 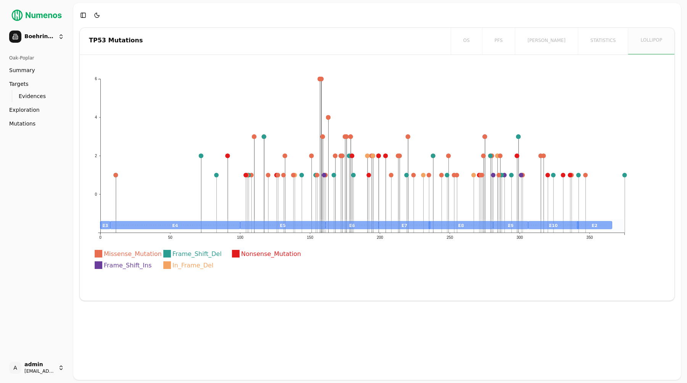 I want to click on text: 300, so click(x=520, y=237).